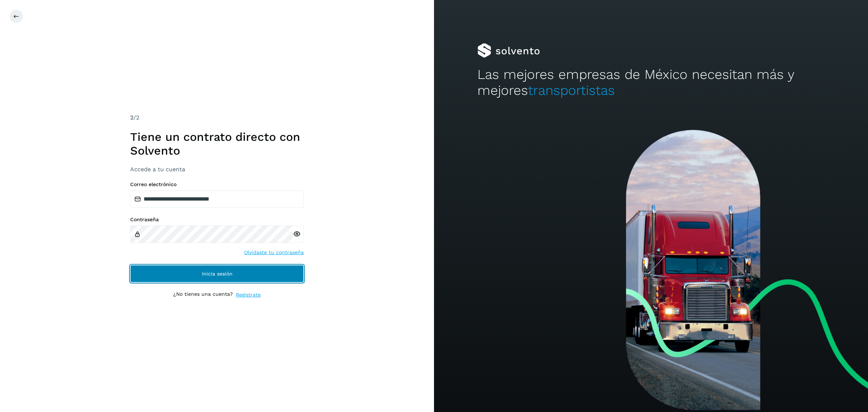  What do you see at coordinates (217, 144) in the screenshot?
I see `h1: Tiene un contrato directo con Solvento` at bounding box center [217, 144].